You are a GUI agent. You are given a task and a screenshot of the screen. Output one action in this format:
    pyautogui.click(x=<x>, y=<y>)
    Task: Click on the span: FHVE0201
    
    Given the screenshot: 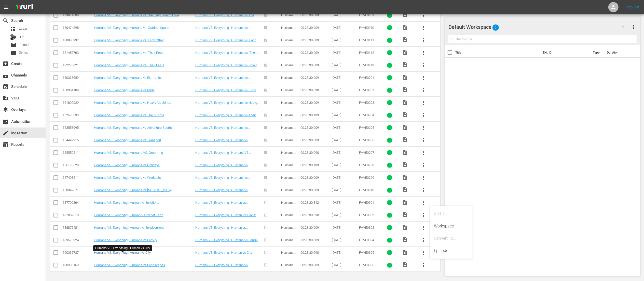 What is the action you would take?
    pyautogui.click(x=366, y=77)
    